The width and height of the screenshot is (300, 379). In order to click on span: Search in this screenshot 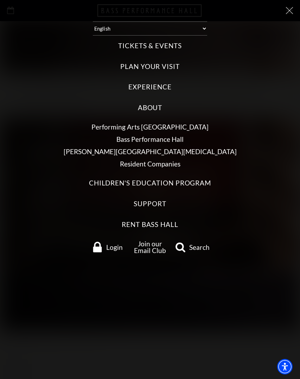, I will do `click(200, 247)`.